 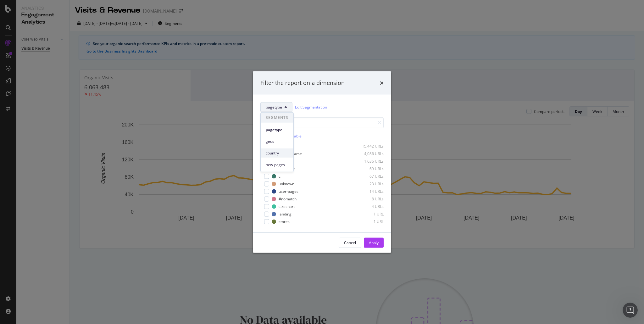 What do you see at coordinates (284, 221) in the screenshot?
I see `div: stores` at bounding box center [284, 221].